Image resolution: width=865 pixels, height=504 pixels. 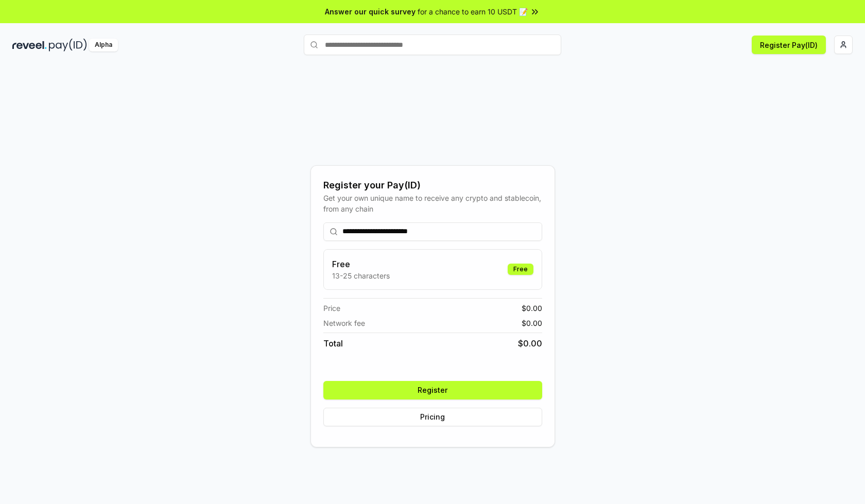 What do you see at coordinates (361, 264) in the screenshot?
I see `h3: Free` at bounding box center [361, 264].